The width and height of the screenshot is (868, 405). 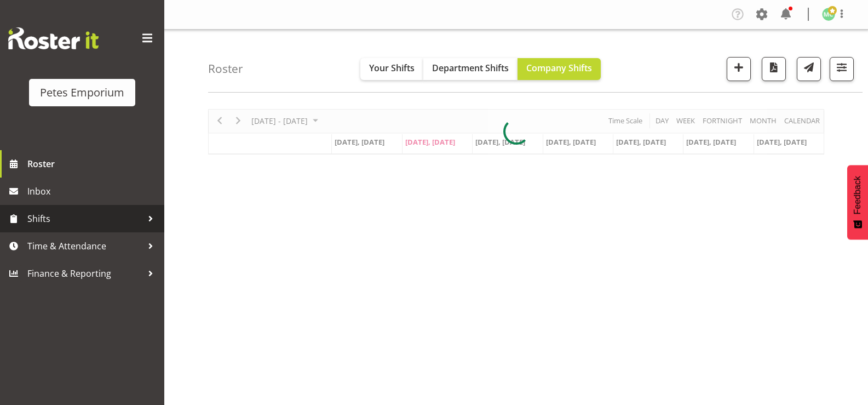 I want to click on button: Send a list of all shifts for the selected filtered period to all rostered employees., so click(x=809, y=69).